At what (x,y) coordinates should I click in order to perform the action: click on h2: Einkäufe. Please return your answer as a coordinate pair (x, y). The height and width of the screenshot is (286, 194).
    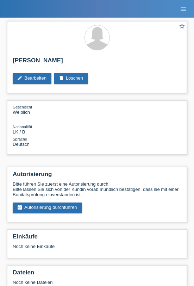
    Looking at the image, I should click on (97, 238).